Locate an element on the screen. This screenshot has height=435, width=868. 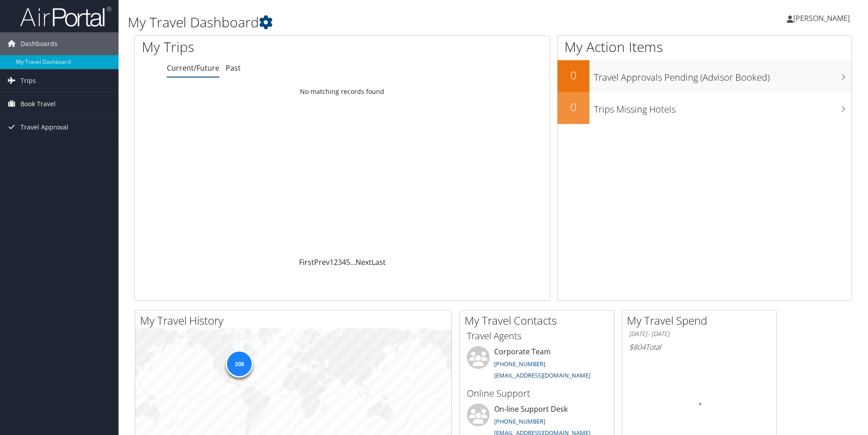
span: $804 is located at coordinates (637, 347).